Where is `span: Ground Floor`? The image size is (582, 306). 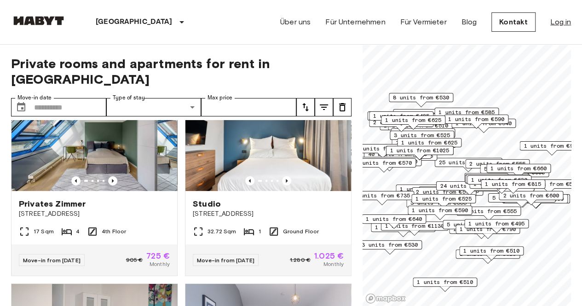 span: Ground Floor is located at coordinates (301, 231).